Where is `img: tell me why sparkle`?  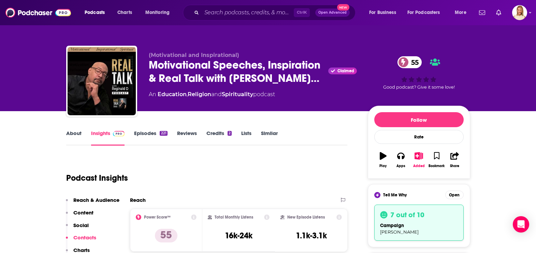 img: tell me why sparkle is located at coordinates (377, 195).